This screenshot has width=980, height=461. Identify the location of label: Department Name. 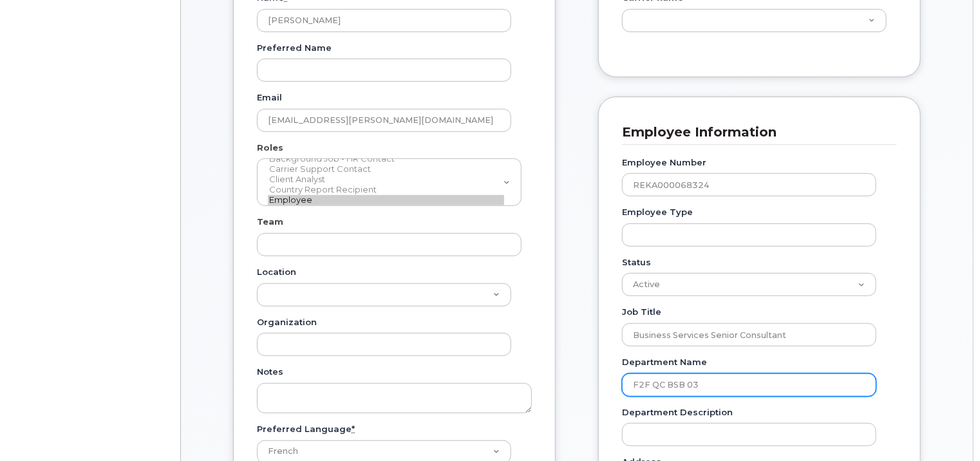
(664, 362).